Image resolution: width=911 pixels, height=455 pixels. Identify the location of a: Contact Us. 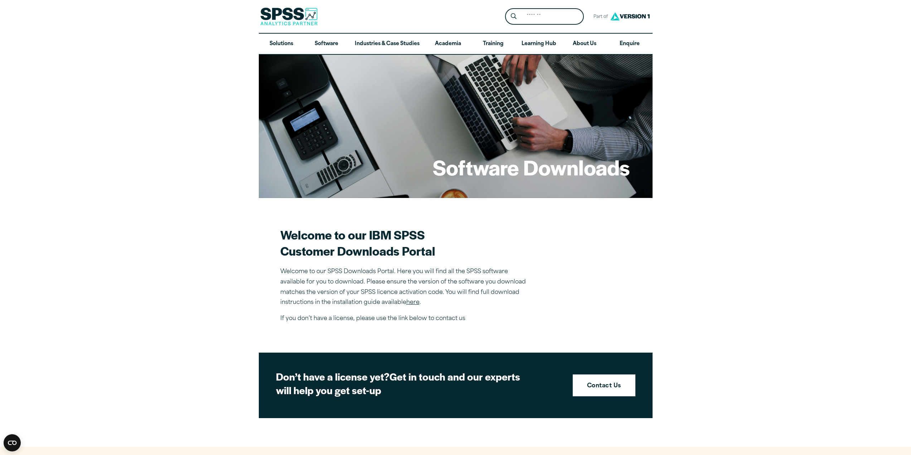
(604, 385).